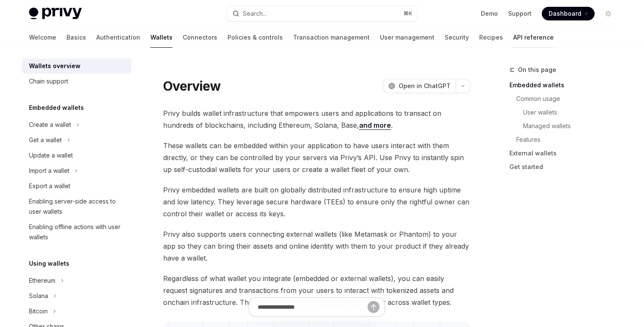 Image resolution: width=644 pixels, height=327 pixels. Describe the element at coordinates (78, 232) in the screenshot. I see `div: Enabling offline actions with user wallets` at that location.